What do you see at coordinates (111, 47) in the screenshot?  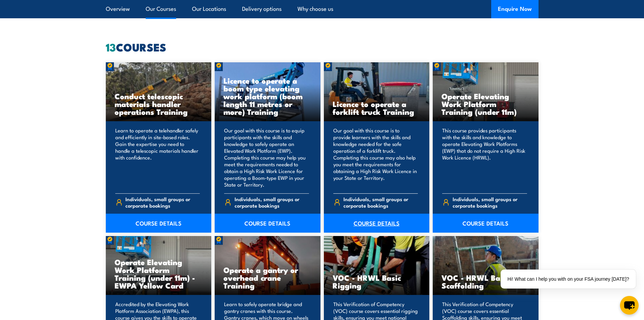 I see `strong: 13` at bounding box center [111, 47].